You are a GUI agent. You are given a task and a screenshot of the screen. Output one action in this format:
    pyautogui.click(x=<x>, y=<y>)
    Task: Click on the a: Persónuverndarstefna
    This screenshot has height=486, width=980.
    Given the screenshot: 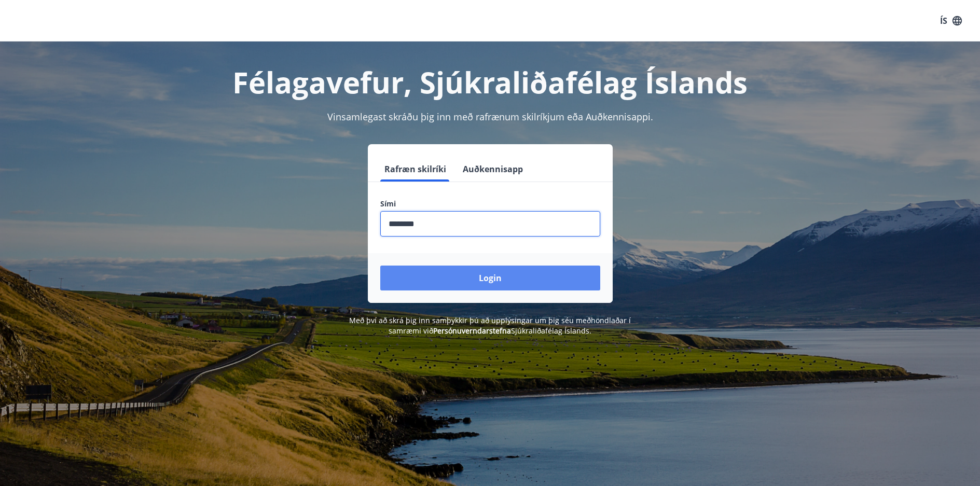 What is the action you would take?
    pyautogui.click(x=472, y=330)
    